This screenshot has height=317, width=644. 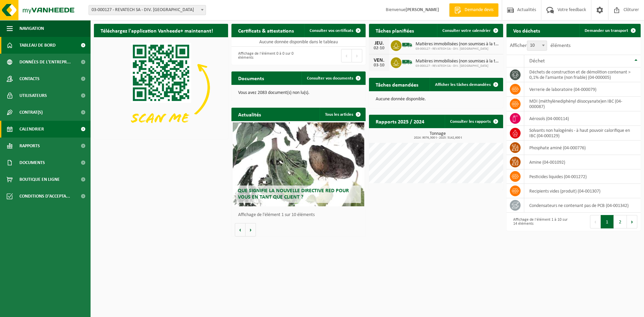 What do you see at coordinates (467, 30) in the screenshot?
I see `span: Consulter votre calendrier` at bounding box center [467, 30].